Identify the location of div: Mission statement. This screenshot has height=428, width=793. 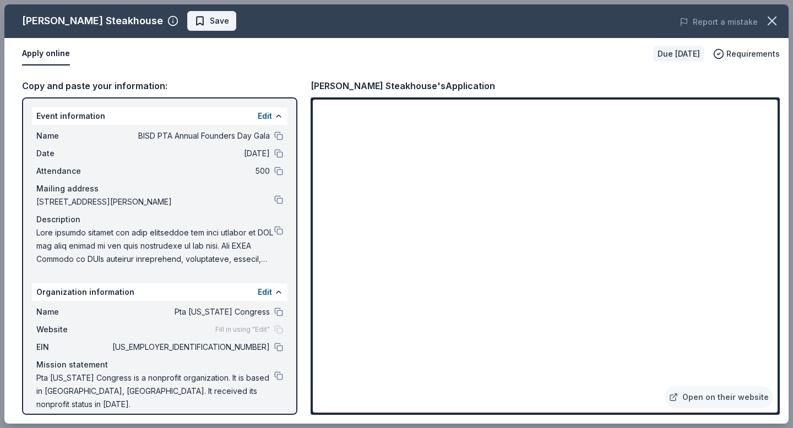
(160, 365).